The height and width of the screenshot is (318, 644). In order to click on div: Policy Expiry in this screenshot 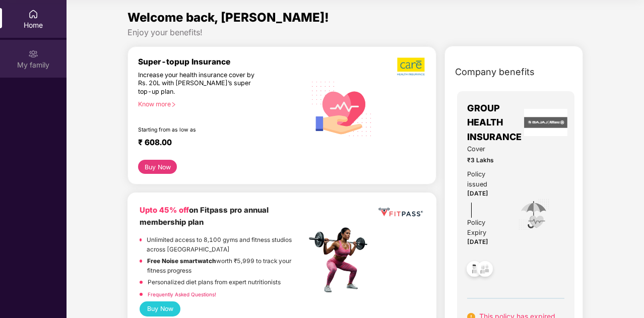, I will do `click(485, 228)`.